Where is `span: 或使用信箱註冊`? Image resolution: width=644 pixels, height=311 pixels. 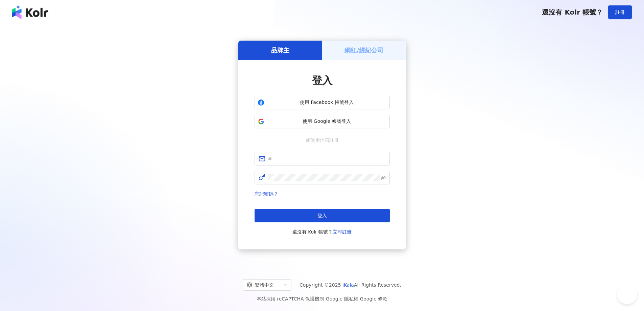 span: 或使用信箱註冊 is located at coordinates (322, 140).